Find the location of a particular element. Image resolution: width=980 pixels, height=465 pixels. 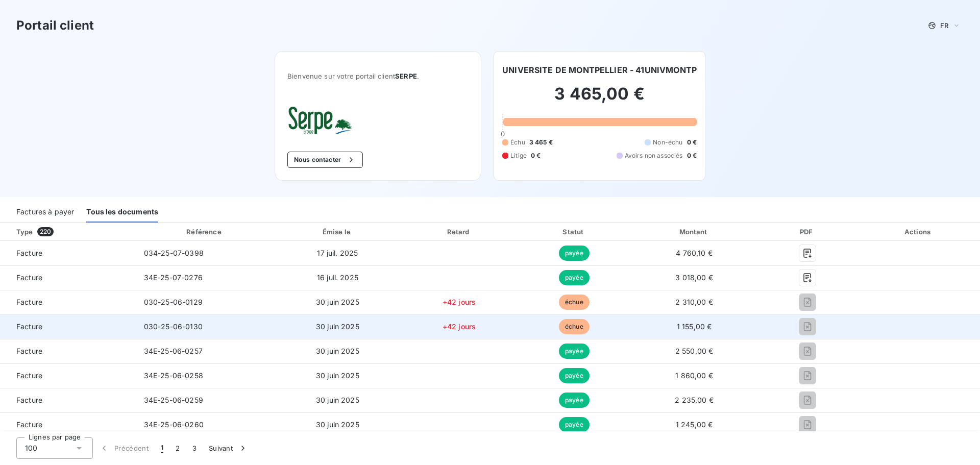

button: Suivant is located at coordinates (228, 449).